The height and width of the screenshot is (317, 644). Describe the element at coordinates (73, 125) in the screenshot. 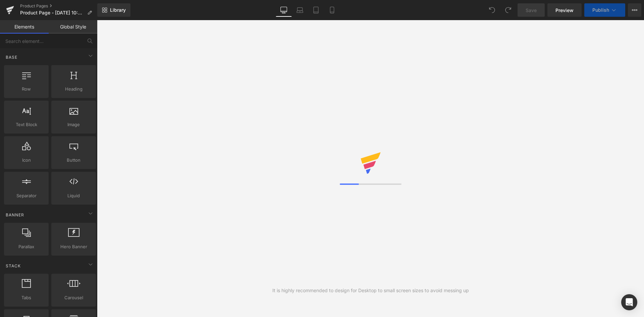

I see `span: Image` at that location.